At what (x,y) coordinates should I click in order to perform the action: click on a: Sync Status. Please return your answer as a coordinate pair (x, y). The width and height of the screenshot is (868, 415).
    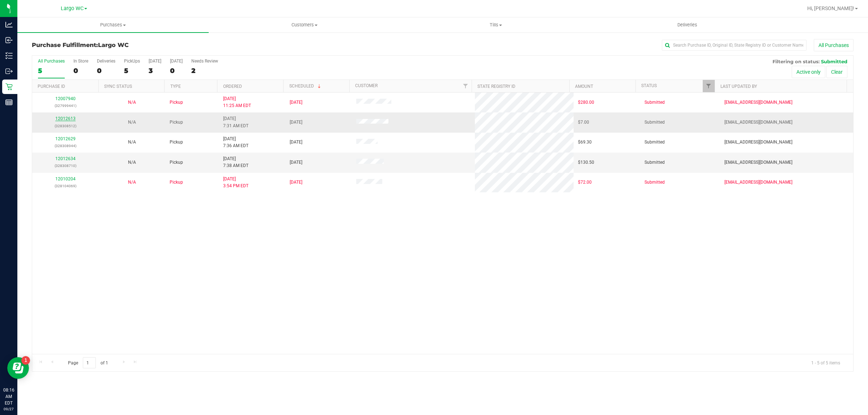
    Looking at the image, I should click on (118, 86).